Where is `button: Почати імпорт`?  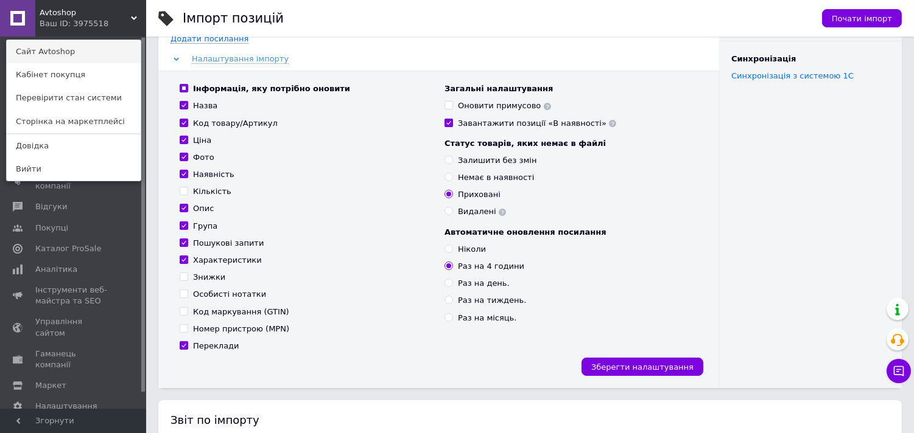 button: Почати імпорт is located at coordinates (861, 18).